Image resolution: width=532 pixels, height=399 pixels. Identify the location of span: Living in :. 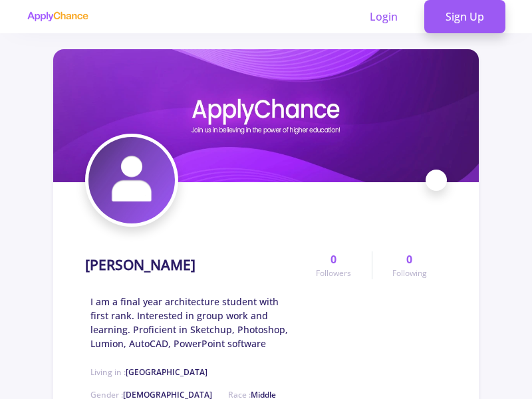
(149, 372).